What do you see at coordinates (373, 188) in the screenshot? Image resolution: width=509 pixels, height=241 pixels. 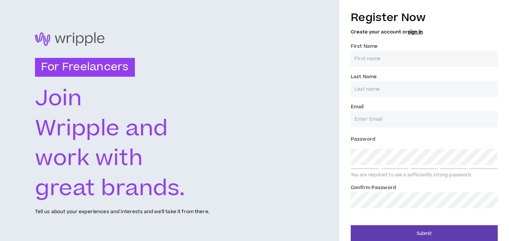 I see `label: Confirm Password` at bounding box center [373, 188].